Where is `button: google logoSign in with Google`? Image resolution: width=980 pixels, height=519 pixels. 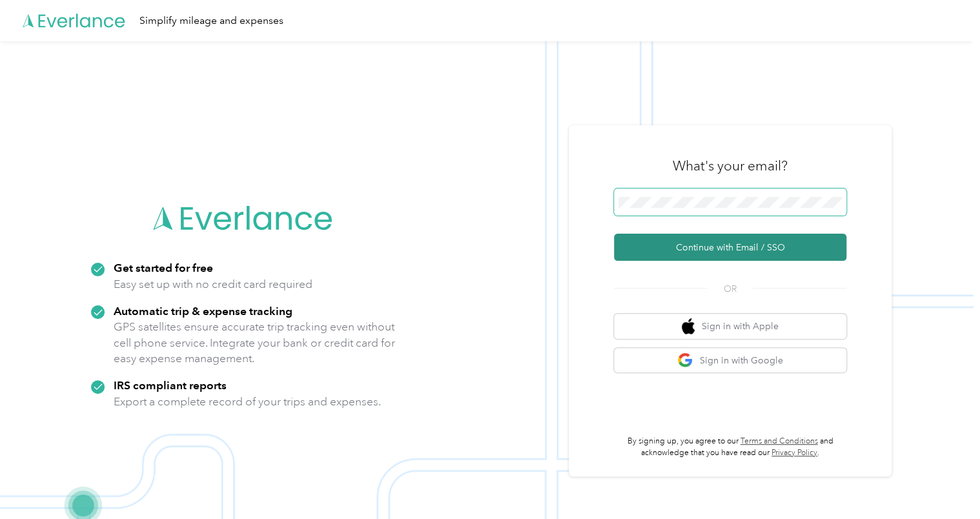 button: google logoSign in with Google is located at coordinates (730, 360).